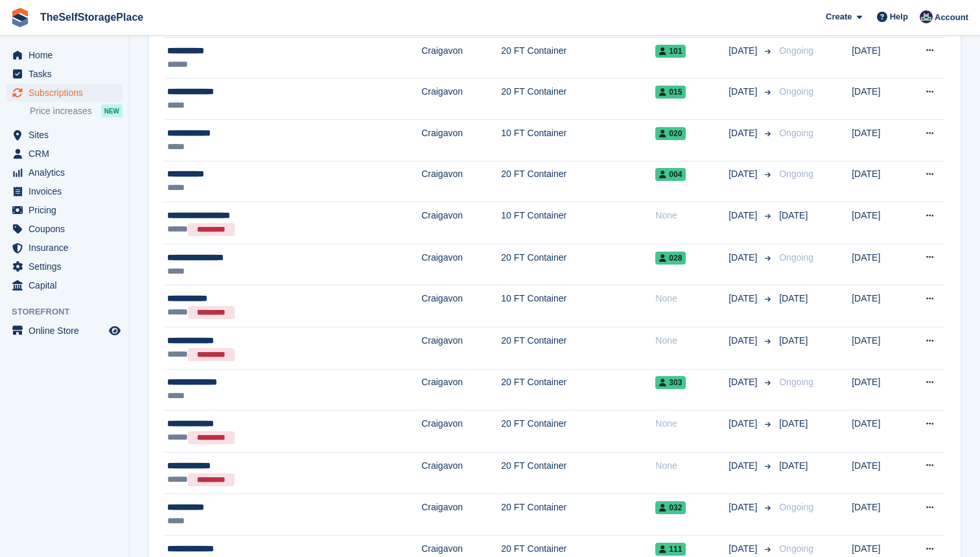  What do you see at coordinates (112, 111) in the screenshot?
I see `div: NEW` at bounding box center [112, 111].